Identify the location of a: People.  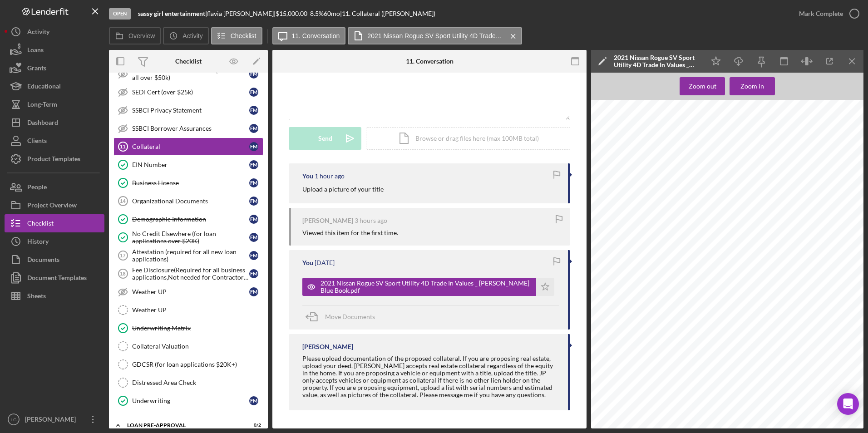
(54, 187).